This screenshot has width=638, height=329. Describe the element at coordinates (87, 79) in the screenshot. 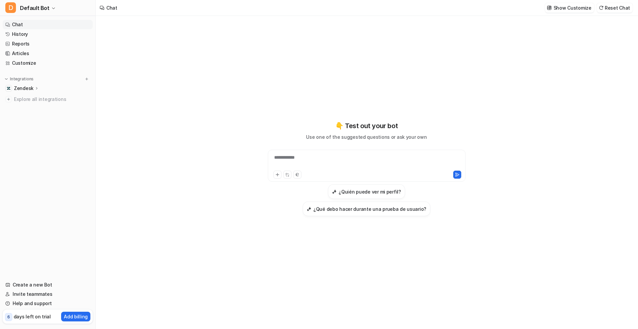

I see `img: menu_add.svg` at that location.